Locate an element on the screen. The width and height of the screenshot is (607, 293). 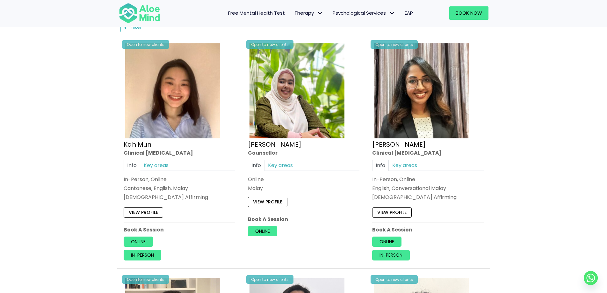
div: Online is located at coordinates (304, 179).